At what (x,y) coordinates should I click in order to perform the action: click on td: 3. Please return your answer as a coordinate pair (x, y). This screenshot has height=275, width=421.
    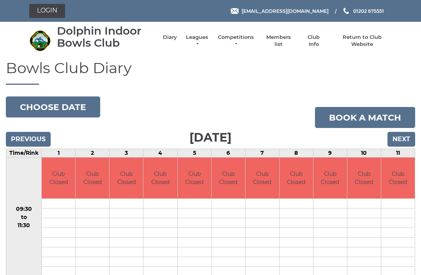
    Looking at the image, I should click on (126, 153).